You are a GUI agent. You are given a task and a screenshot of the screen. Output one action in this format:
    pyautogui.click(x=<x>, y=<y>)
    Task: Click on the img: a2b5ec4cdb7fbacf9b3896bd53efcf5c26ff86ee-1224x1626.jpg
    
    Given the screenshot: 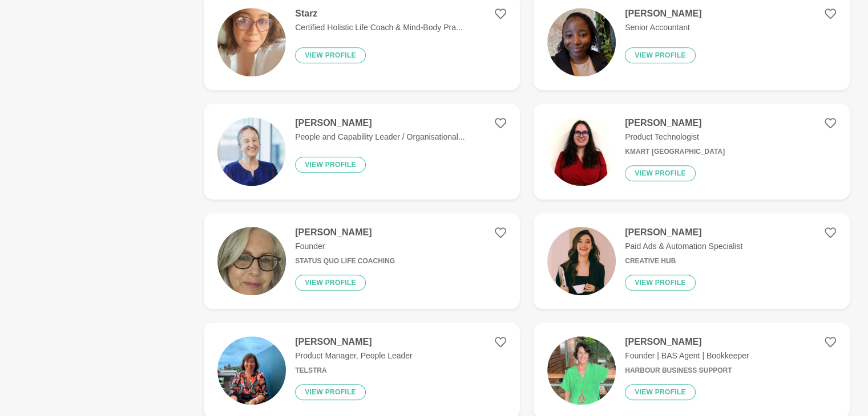 What is the action you would take?
    pyautogui.click(x=251, y=261)
    